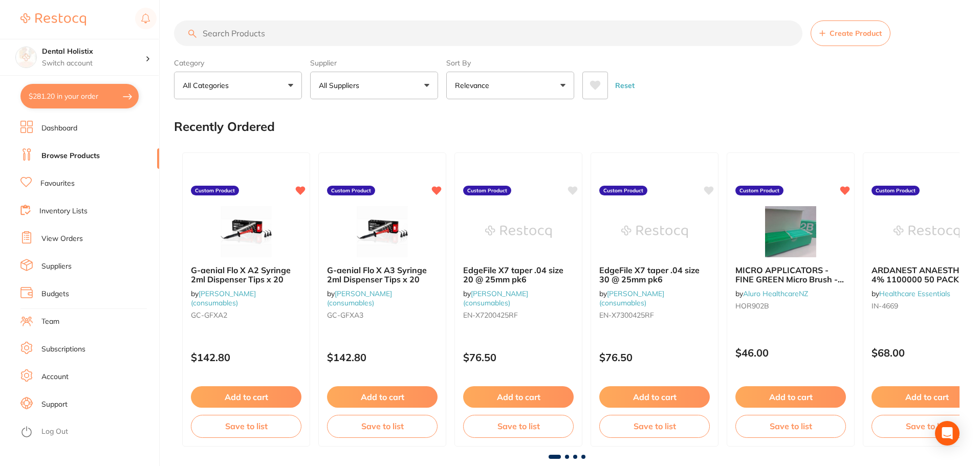 The height and width of the screenshot is (466, 980). I want to click on b: EdgeFile X7 taper .04 size 30 @ 25mm pk6, so click(654, 275).